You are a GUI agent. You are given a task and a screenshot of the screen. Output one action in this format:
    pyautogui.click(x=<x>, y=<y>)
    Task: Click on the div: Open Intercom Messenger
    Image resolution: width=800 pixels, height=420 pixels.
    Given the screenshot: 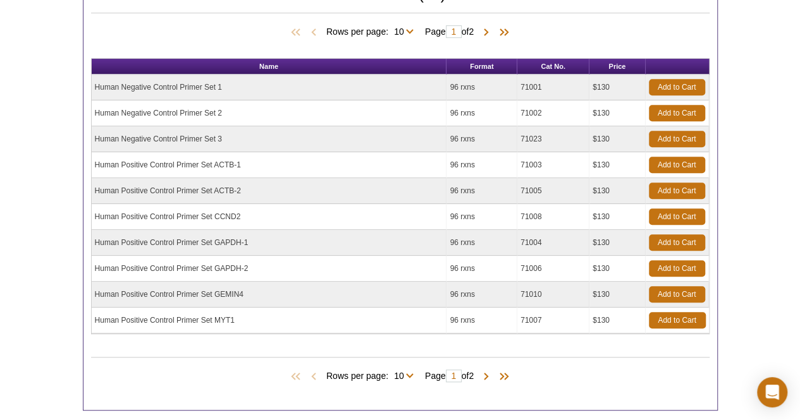 What is the action you would take?
    pyautogui.click(x=772, y=393)
    